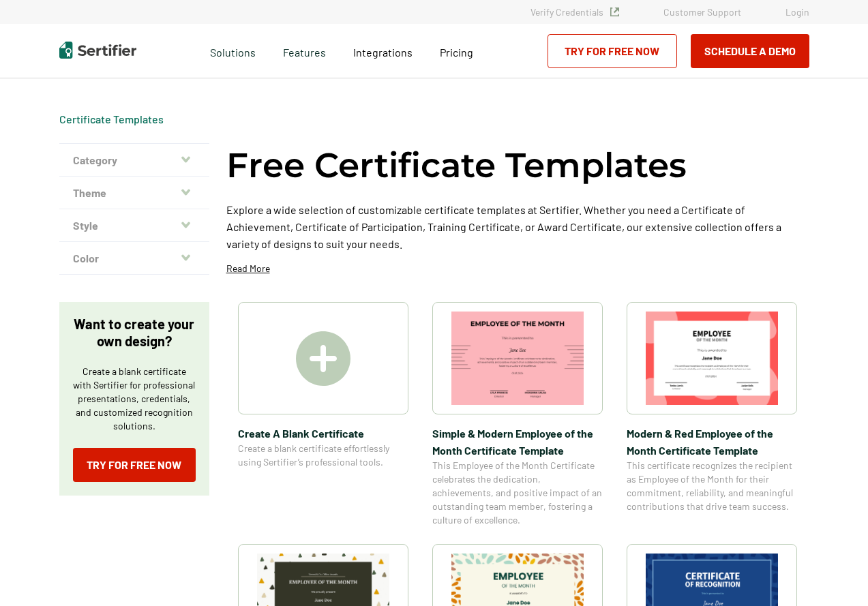 The image size is (868, 606). What do you see at coordinates (797, 12) in the screenshot?
I see `a: Login` at bounding box center [797, 12].